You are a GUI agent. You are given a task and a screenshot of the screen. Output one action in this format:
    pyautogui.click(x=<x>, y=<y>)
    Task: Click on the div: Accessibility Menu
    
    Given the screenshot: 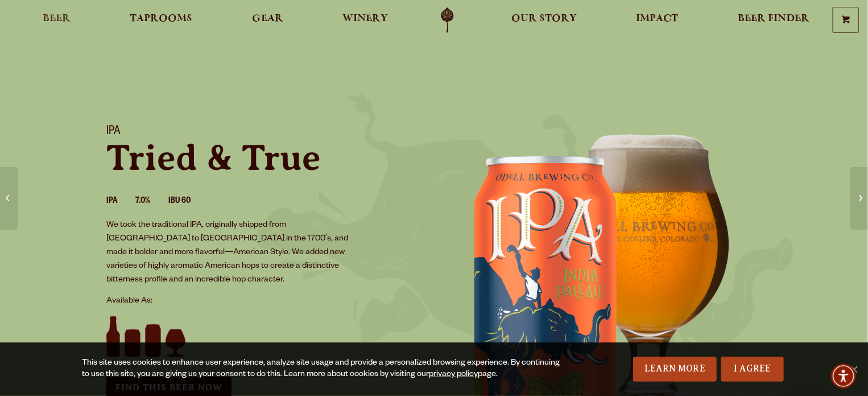 What is the action you would take?
    pyautogui.click(x=844, y=375)
    